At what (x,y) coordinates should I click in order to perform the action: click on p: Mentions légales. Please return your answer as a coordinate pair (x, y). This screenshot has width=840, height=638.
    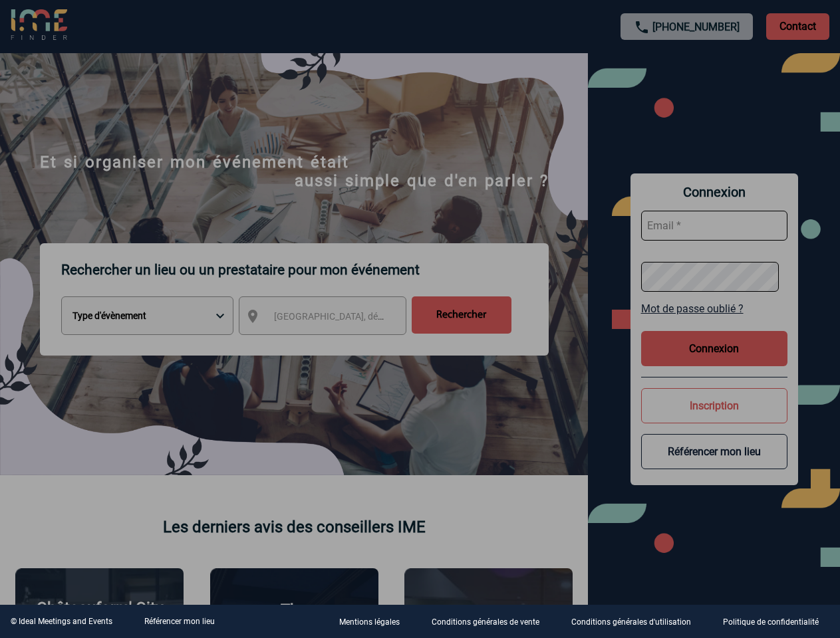
    Looking at the image, I should click on (369, 623).